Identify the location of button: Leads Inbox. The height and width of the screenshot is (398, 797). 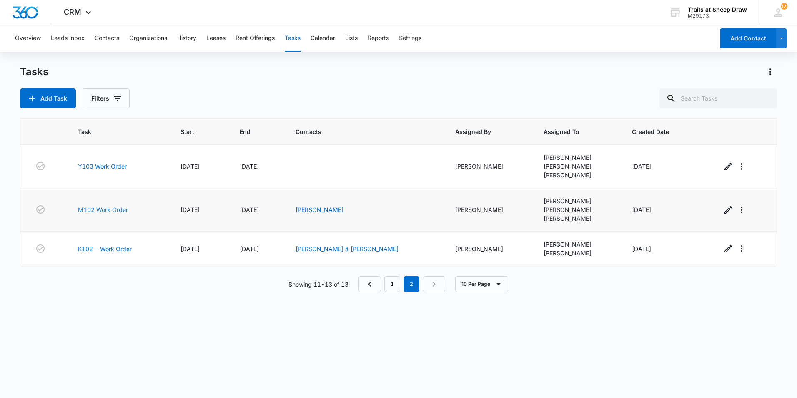
(68, 38).